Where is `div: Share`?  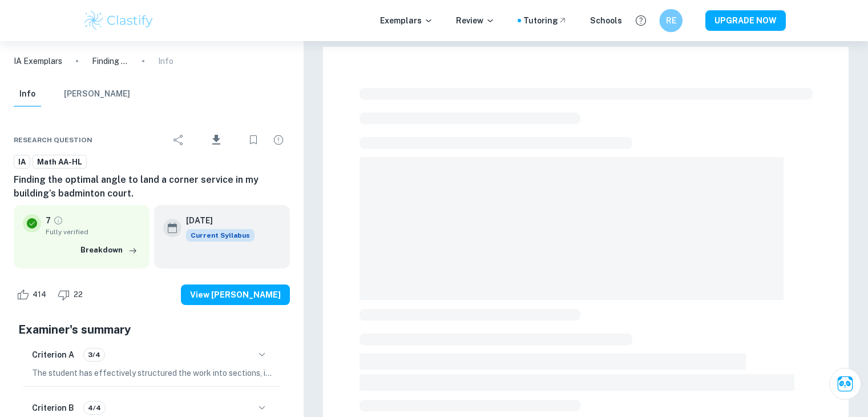
div: Share is located at coordinates (178, 140).